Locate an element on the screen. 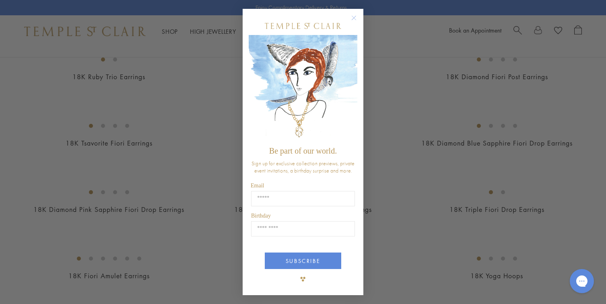 The height and width of the screenshot is (304, 606). img: TSC is located at coordinates (303, 279).